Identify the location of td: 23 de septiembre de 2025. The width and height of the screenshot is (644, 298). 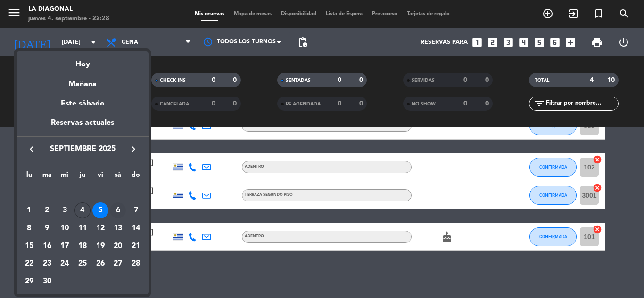
(47, 264).